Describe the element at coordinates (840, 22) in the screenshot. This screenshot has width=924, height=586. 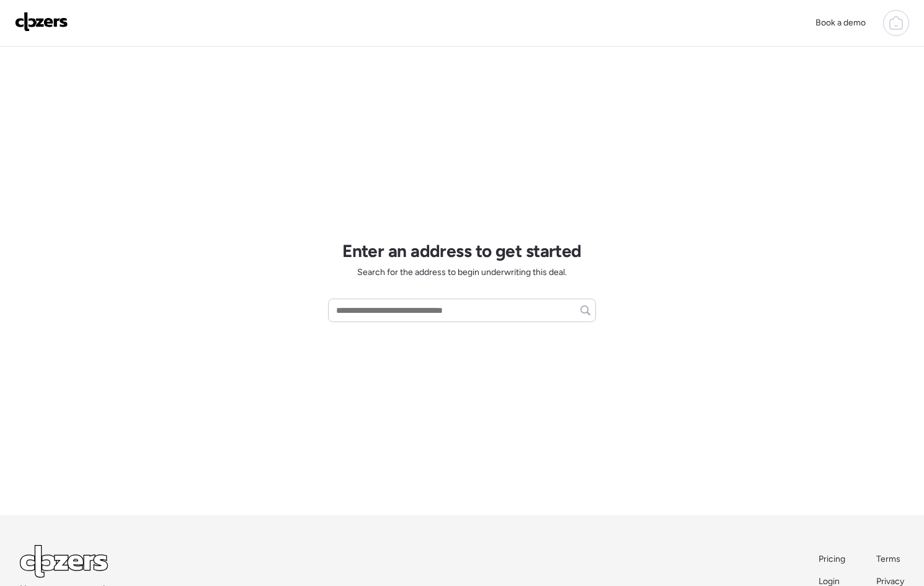
I see `span: Book a demo` at that location.